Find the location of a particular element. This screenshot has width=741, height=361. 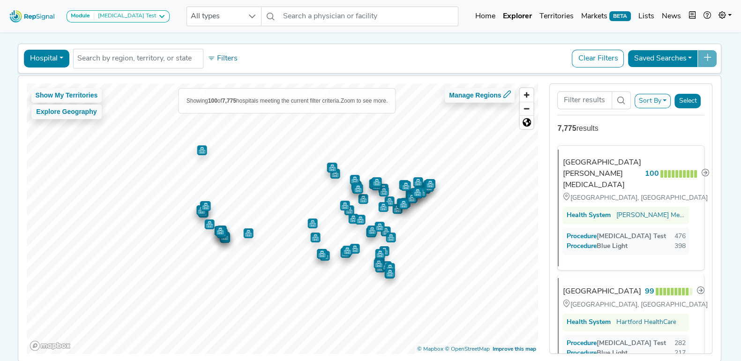

input: Search a physician or facility is located at coordinates (369, 16).